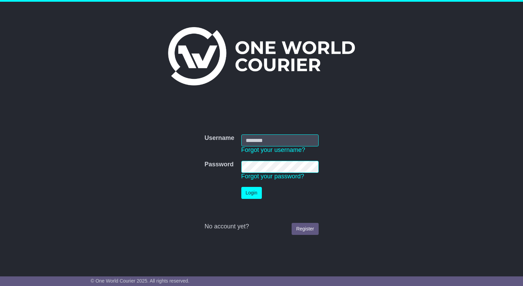  What do you see at coordinates (140, 281) in the screenshot?
I see `span: © One World Courier 2025. All rights reserved.` at bounding box center [140, 281].